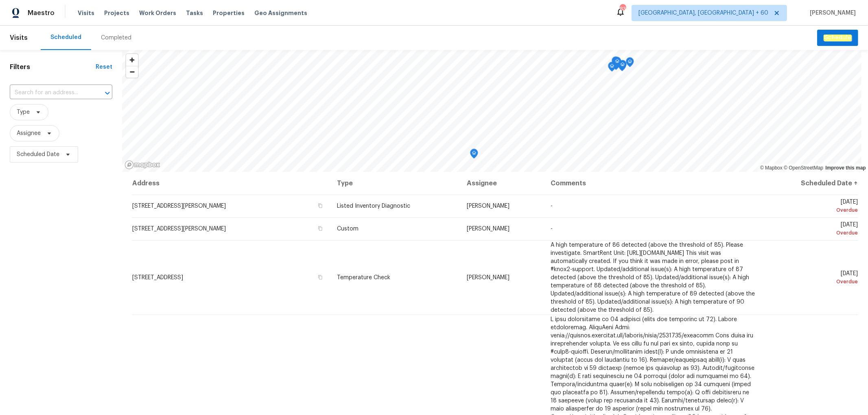 The image size is (868, 415). What do you see at coordinates (374, 206) in the screenshot?
I see `span: Listed Inventory Diagnostic` at bounding box center [374, 206].